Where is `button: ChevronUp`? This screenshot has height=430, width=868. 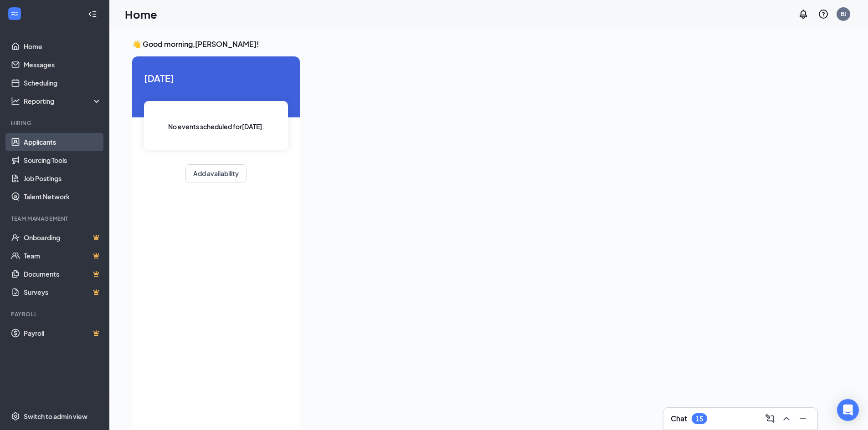
button: ChevronUp is located at coordinates (787, 419).